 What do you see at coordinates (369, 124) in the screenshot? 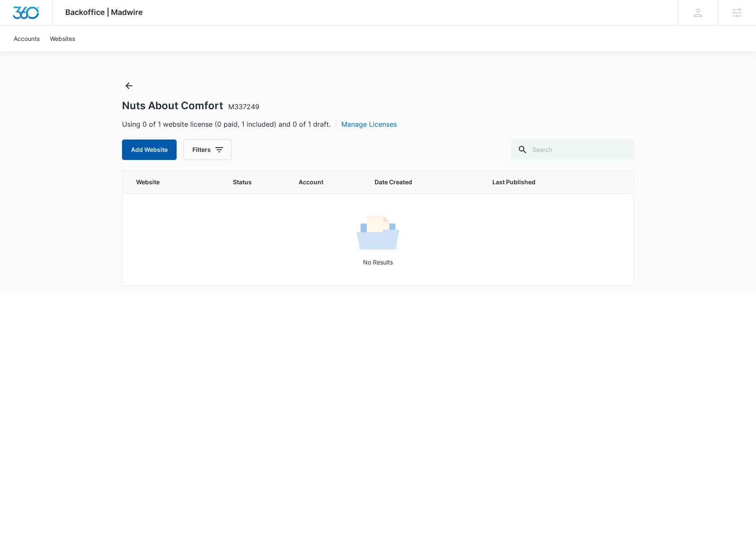
I see `button: Manage Licenses` at bounding box center [369, 124].